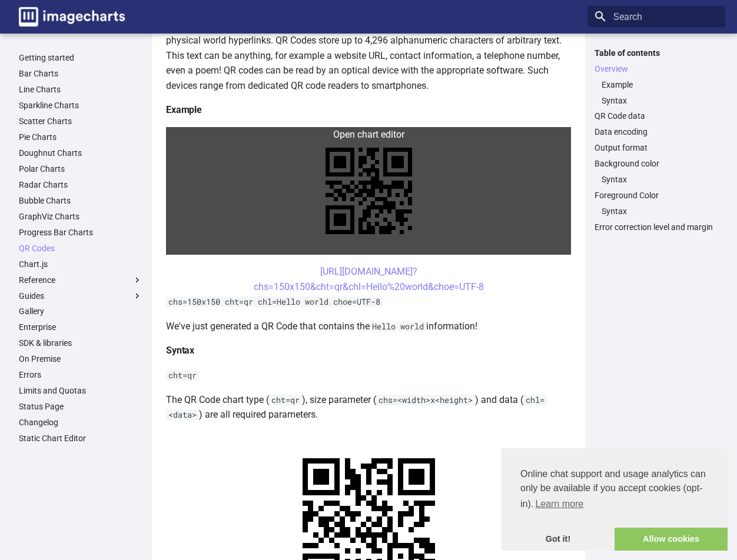 Image resolution: width=737 pixels, height=560 pixels. I want to click on a: Pie Charts, so click(80, 137).